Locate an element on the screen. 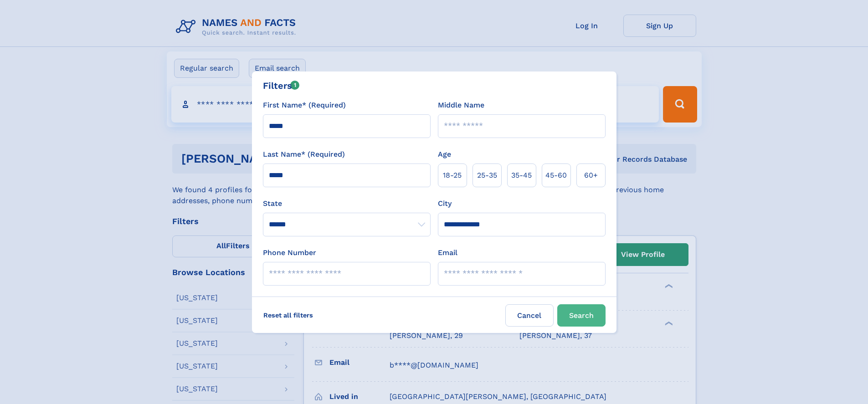 The width and height of the screenshot is (868, 404). label: Age is located at coordinates (444, 154).